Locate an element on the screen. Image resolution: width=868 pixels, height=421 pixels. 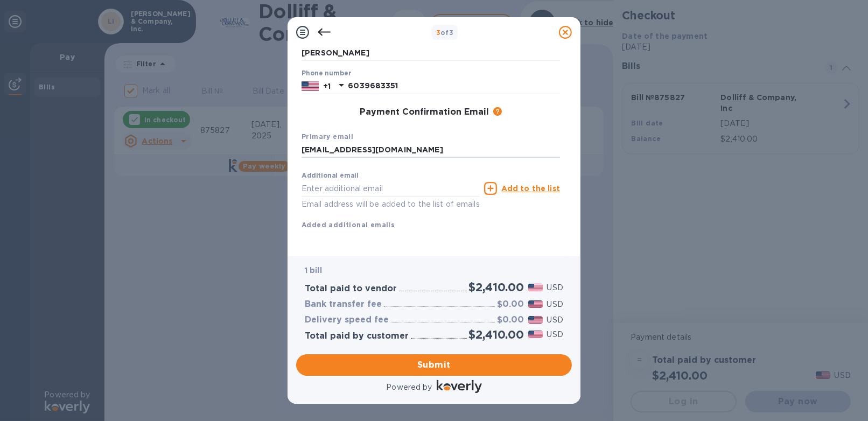
label: Additional email is located at coordinates (331, 176).